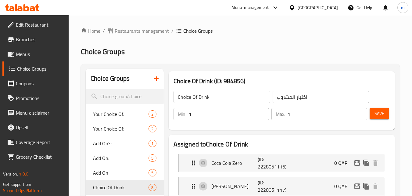  Describe the element at coordinates (121, 172) in the screenshot. I see `span: Add On` at that location.